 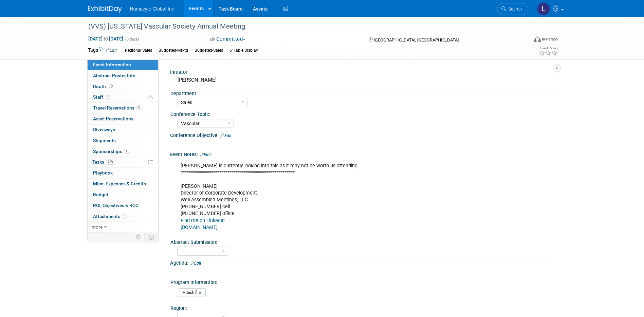 What do you see at coordinates (150, 98) in the screenshot?
I see `span: Potential Scheduling Conflict -- at least one attendee is tagged in another overlapping event.` at bounding box center [150, 98].